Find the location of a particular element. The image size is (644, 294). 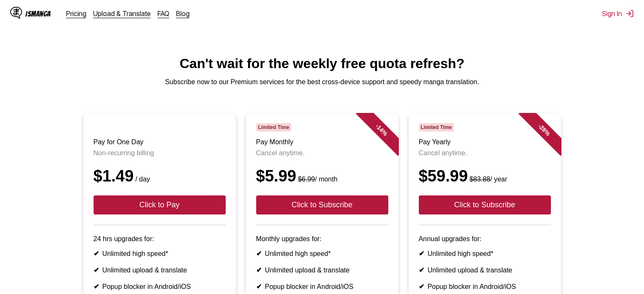

p: Subscribe now to our Premium services for the best cross-device support and speedy manga translat... is located at coordinates (322, 82).